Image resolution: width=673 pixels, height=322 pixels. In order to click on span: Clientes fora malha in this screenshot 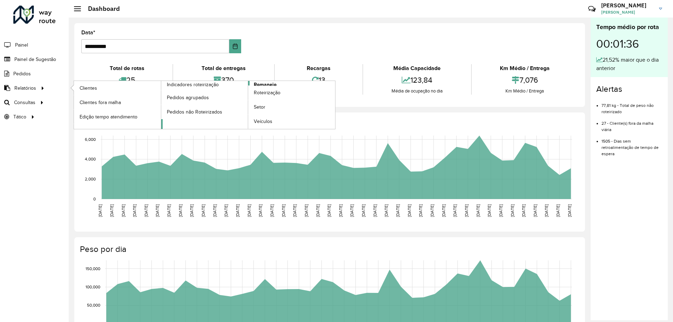, I will do `click(100, 102)`.